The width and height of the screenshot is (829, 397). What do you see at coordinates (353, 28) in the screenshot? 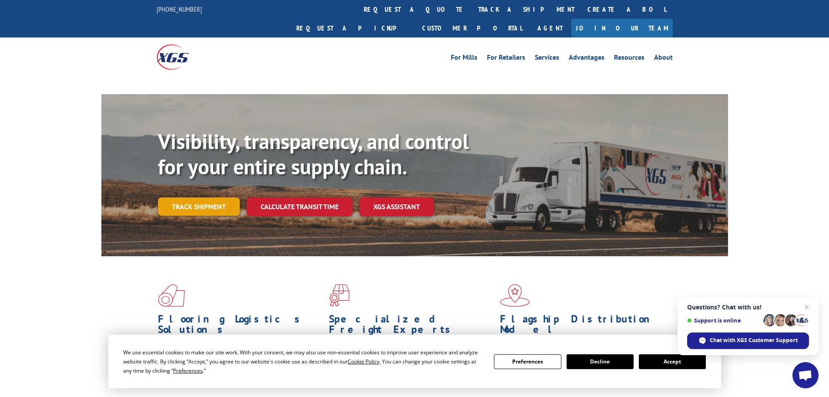
I see `a: Request a pickup` at bounding box center [353, 28].